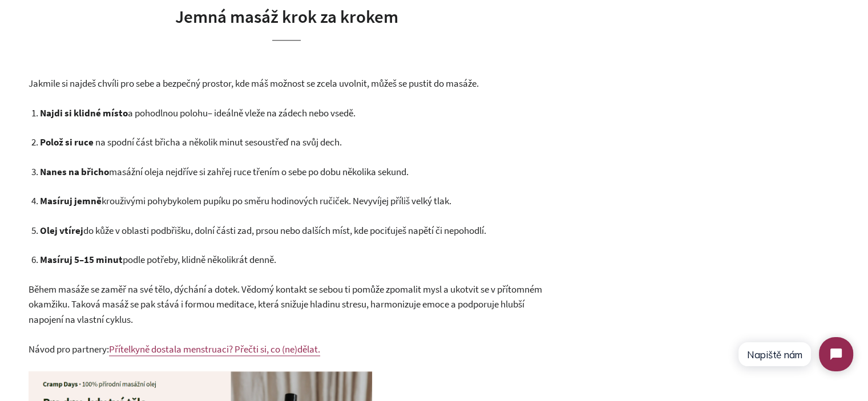 The image size is (868, 401). Describe the element at coordinates (108, 201) in the screenshot. I see `span: krouživými pohyby` at that location.